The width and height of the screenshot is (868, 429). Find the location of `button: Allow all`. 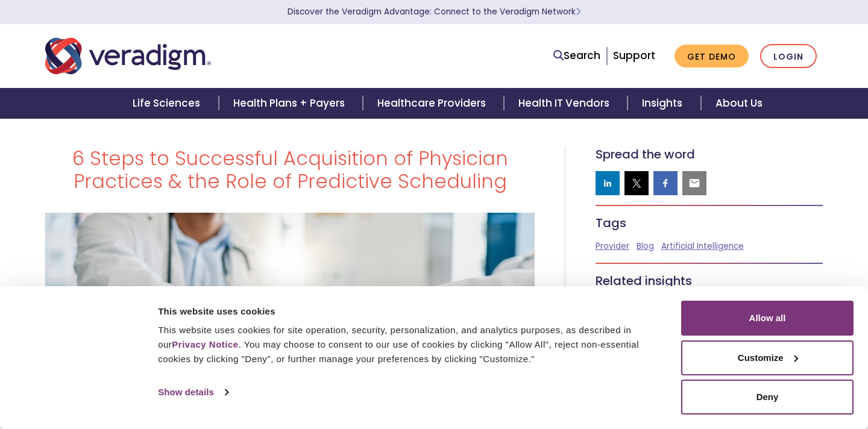

button: Allow all is located at coordinates (767, 319).